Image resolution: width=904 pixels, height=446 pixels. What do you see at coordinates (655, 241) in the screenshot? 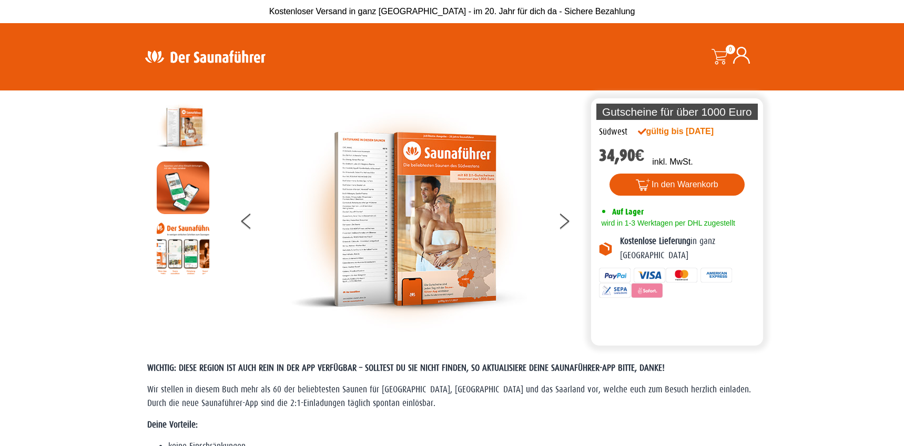
I see `b: Kostenlose Lieferung` at bounding box center [655, 241].